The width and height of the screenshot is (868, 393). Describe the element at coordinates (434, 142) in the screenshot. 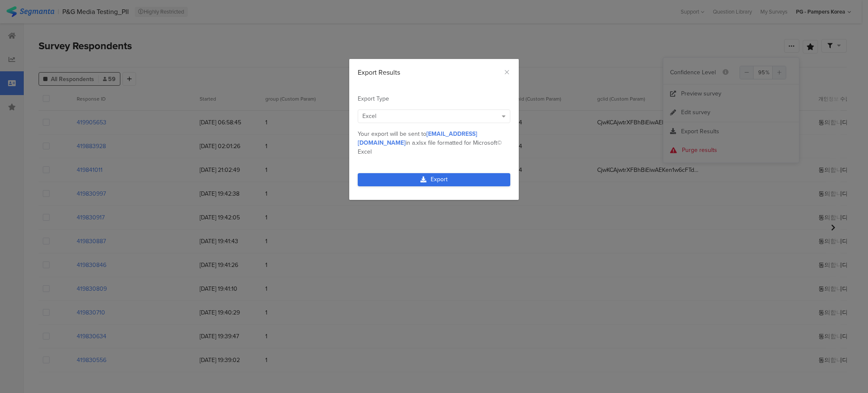

I see `div: Your export will be sent to in a` at that location.